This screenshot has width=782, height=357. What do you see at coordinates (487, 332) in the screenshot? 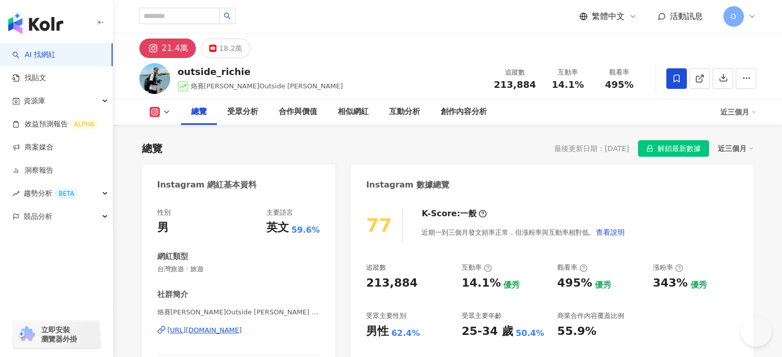
I see `div: 25-34 歲` at bounding box center [487, 332].